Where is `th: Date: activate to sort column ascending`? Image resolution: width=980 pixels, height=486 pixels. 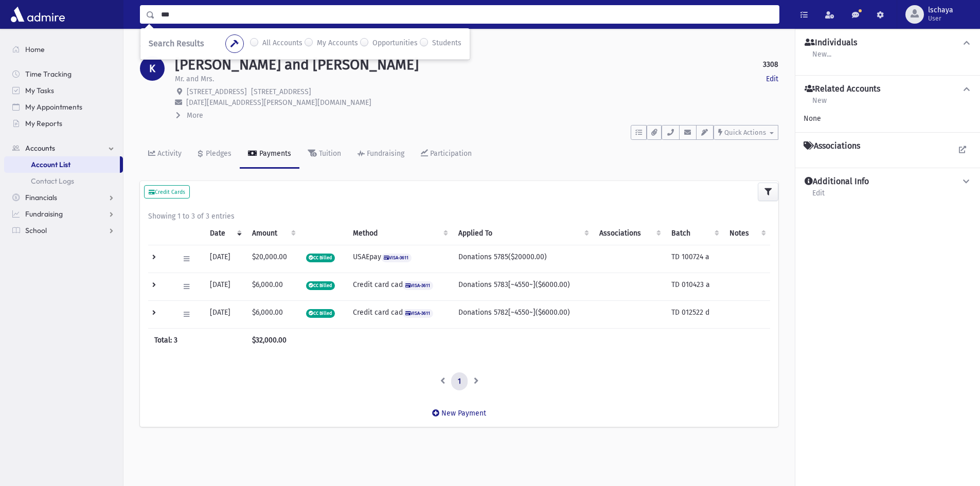
th: Date: activate to sort column ascending is located at coordinates (225, 233).